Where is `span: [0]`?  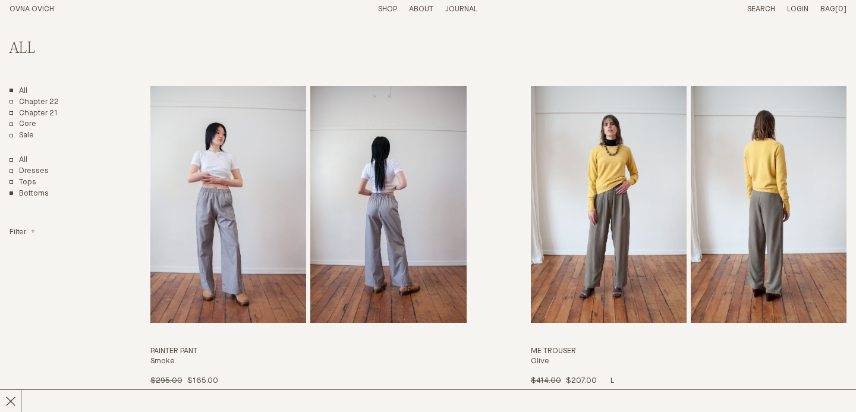 span: [0] is located at coordinates (841, 9).